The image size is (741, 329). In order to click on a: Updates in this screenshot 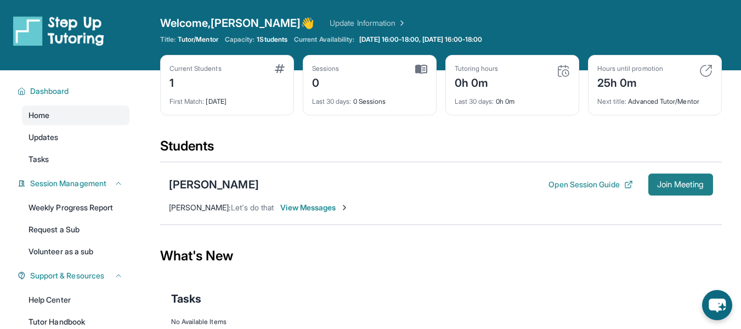, I will do `click(76, 137)`.